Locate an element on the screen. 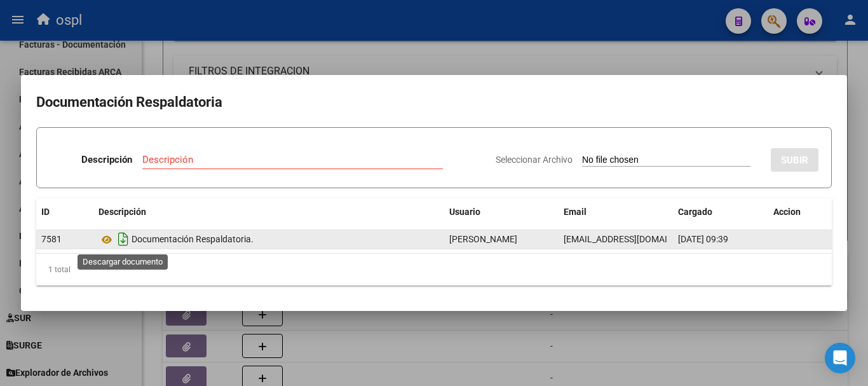 The height and width of the screenshot is (386, 868). datatable-header-cell: Cargado is located at coordinates (721, 212).